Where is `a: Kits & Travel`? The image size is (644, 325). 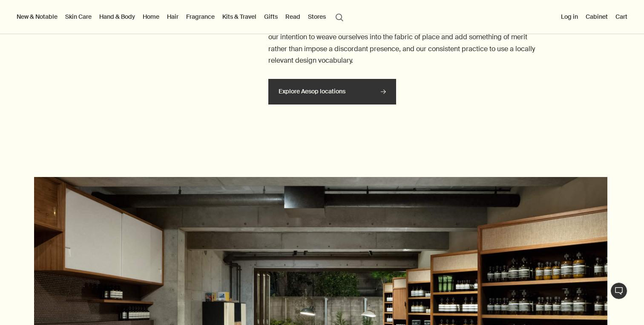
a: Kits & Travel is located at coordinates (239, 17).